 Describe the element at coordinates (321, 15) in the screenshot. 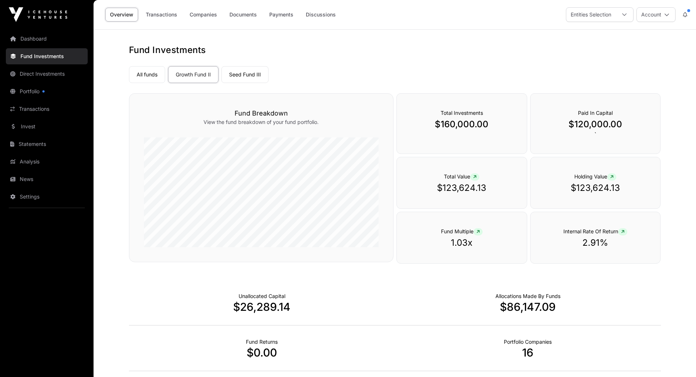

I see `a: Discussions` at that location.